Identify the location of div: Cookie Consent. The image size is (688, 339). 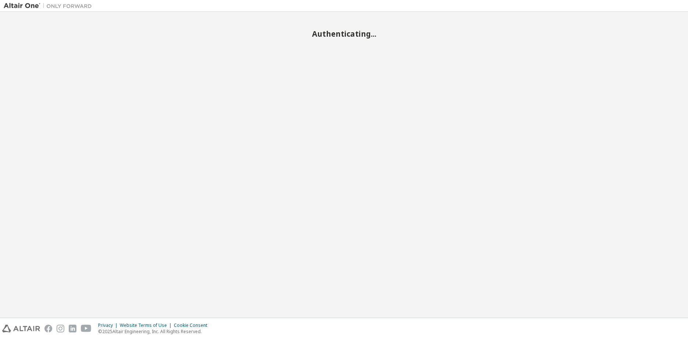
(192, 326).